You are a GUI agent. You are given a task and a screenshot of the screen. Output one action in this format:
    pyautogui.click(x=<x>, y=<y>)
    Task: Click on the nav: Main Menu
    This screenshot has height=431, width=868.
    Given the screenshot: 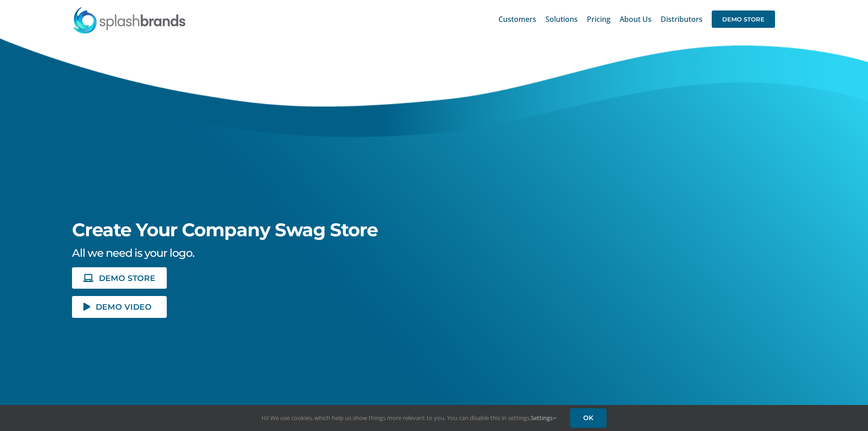 What is the action you would take?
    pyautogui.click(x=637, y=19)
    